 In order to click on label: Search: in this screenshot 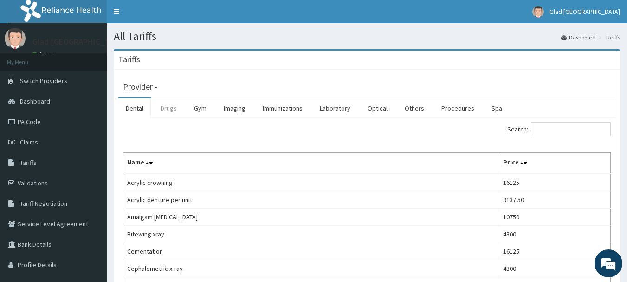, I will do `click(559, 129)`.